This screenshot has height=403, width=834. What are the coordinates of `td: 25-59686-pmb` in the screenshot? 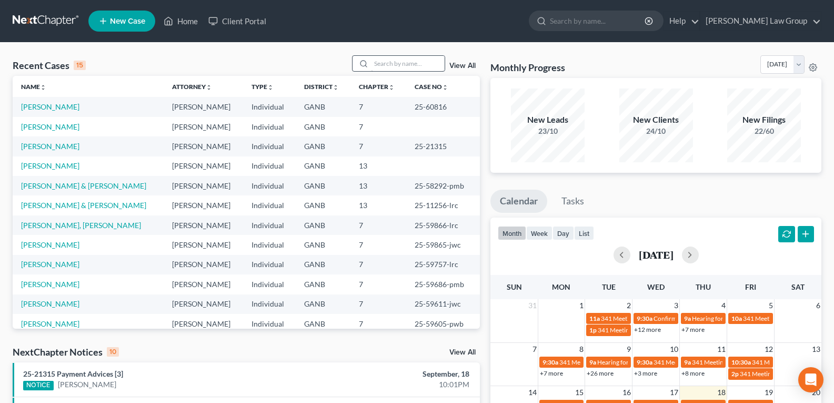 It's located at (443, 284).